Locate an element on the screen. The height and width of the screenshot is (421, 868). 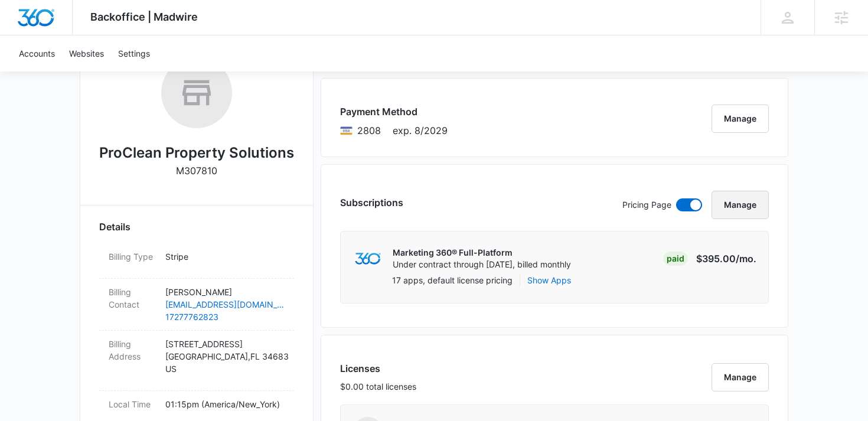
dt: Billing Contact is located at coordinates (132, 298).